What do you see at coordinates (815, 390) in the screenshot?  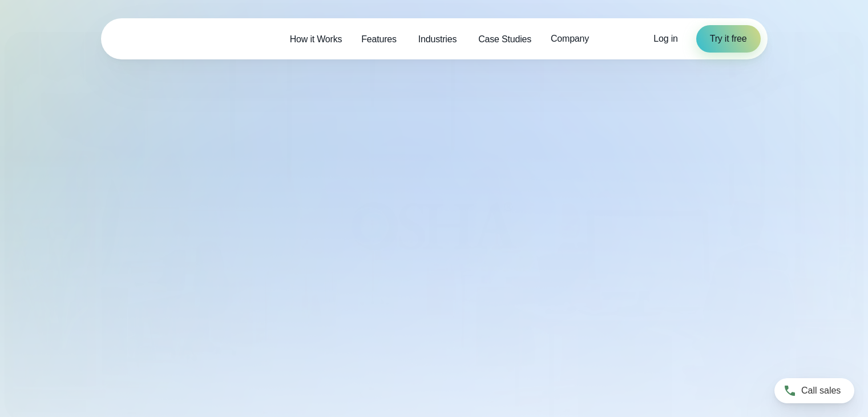 I see `a: Call sales` at bounding box center [815, 390].